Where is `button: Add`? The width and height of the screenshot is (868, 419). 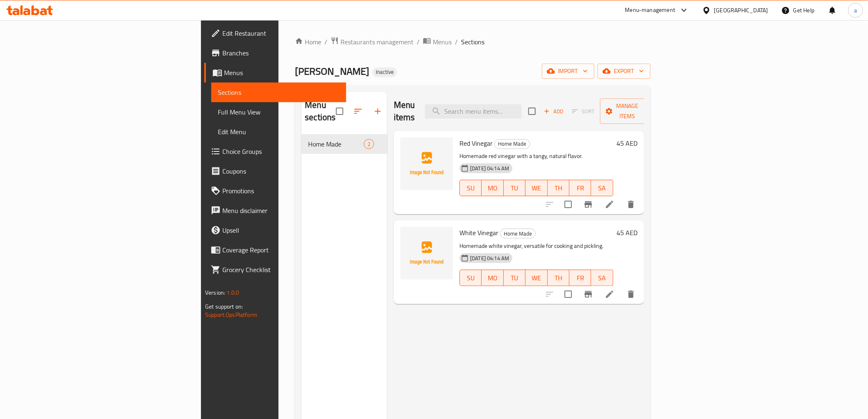 button: Add is located at coordinates (554, 111).